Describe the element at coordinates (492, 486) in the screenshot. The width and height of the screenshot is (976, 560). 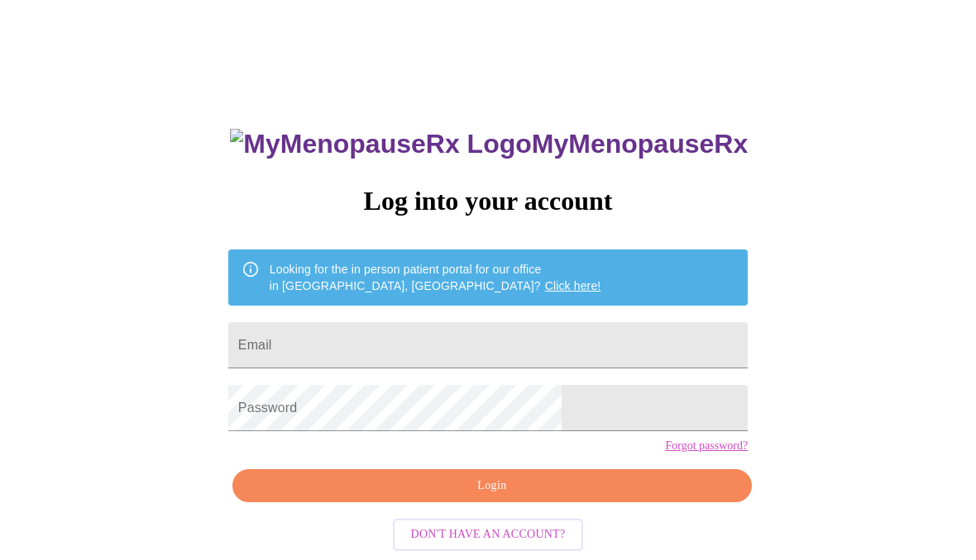
I see `button: Login` at that location.